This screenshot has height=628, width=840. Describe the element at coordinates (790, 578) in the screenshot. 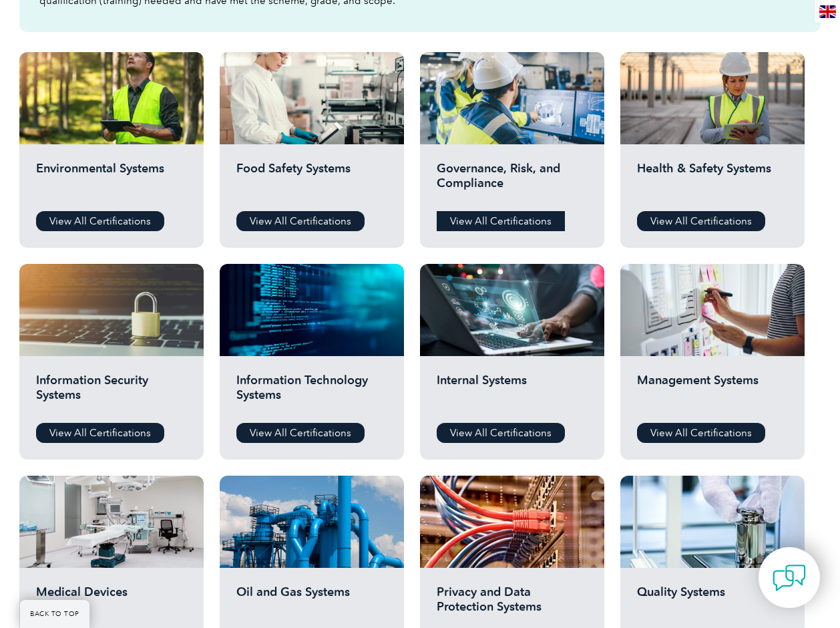

I see `img: contact-chat.png` at that location.